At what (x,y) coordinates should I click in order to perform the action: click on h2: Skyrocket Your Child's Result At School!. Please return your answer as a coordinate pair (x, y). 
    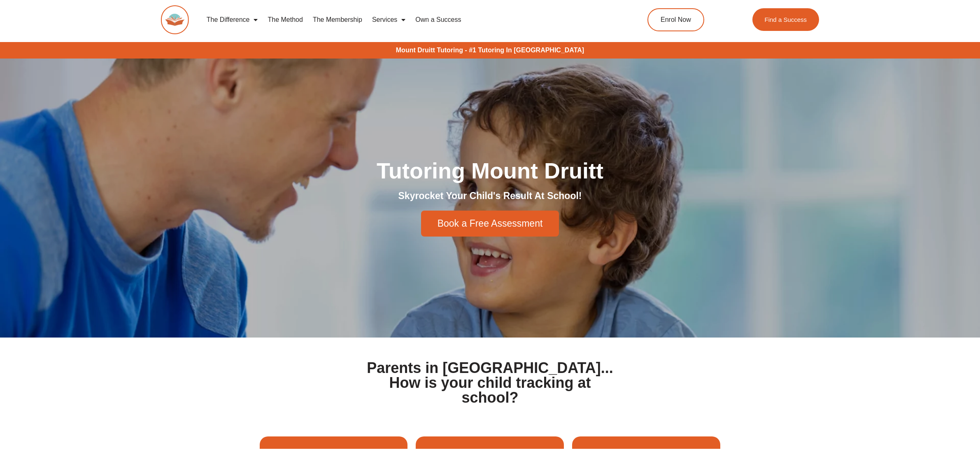
    Looking at the image, I should click on (490, 196).